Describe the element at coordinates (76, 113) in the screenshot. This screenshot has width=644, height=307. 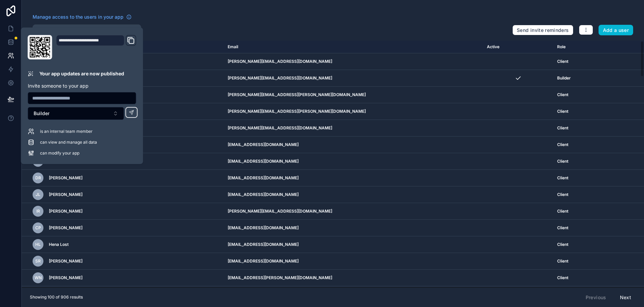
I see `button: Select Button` at that location.